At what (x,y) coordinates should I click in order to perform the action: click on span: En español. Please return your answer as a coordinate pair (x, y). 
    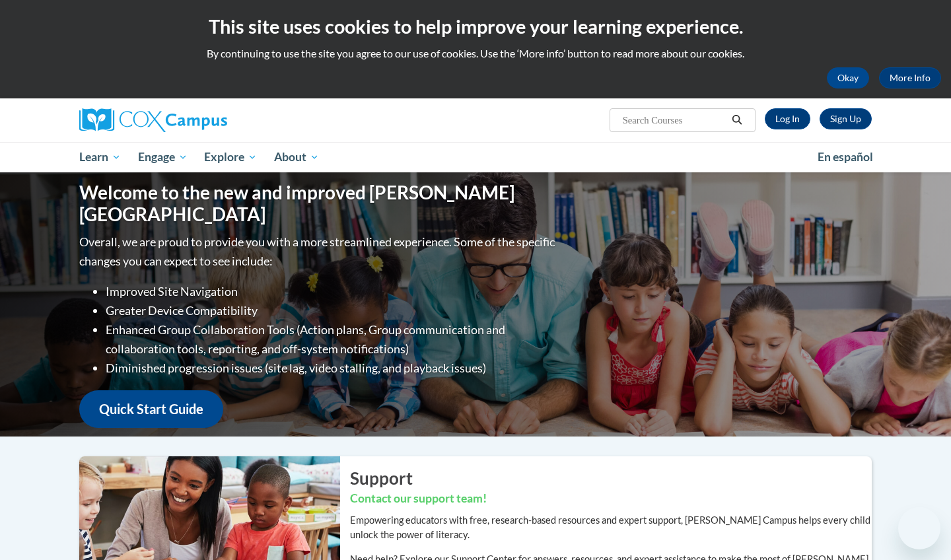
    Looking at the image, I should click on (845, 157).